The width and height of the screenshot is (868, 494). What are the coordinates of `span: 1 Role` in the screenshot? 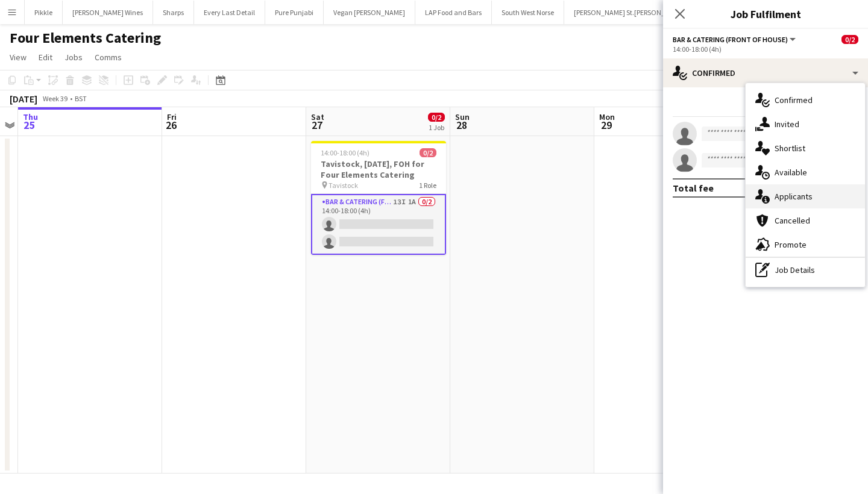 It's located at (428, 185).